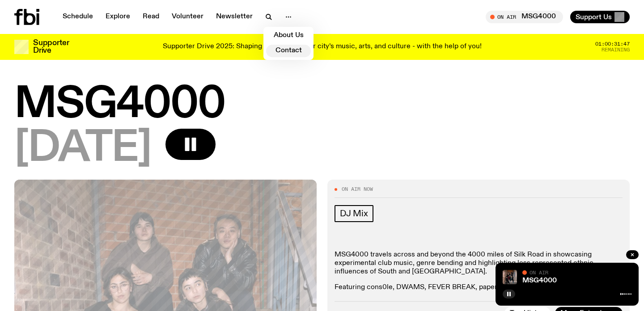 The width and height of the screenshot is (644, 311). What do you see at coordinates (151, 17) in the screenshot?
I see `a: Read` at bounding box center [151, 17].